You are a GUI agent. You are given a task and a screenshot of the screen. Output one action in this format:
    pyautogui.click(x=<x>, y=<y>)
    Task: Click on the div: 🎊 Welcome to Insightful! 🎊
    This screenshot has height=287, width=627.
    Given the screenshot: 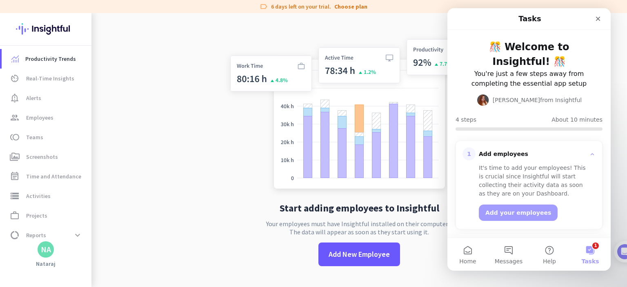 What is the action you would take?
    pyautogui.click(x=82, y=46)
    